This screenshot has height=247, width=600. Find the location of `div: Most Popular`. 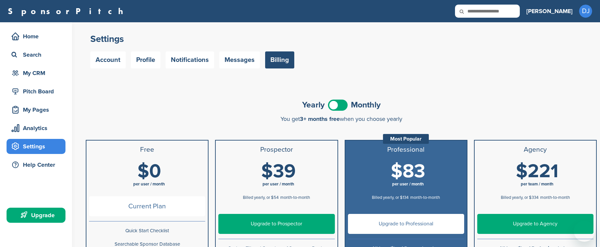

div: Most Popular is located at coordinates (406, 139).